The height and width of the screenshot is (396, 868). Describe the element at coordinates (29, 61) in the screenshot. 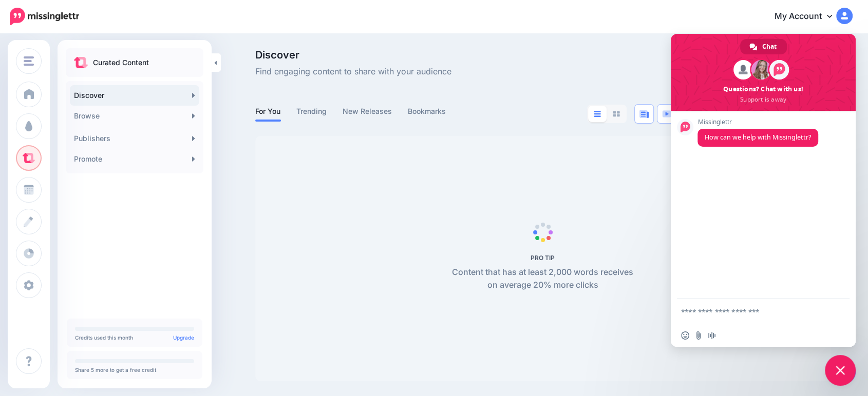

I see `img: menu.png` at that location.